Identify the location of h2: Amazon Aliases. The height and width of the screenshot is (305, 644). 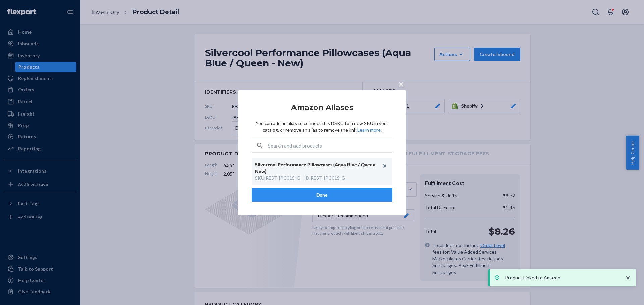
(322, 107).